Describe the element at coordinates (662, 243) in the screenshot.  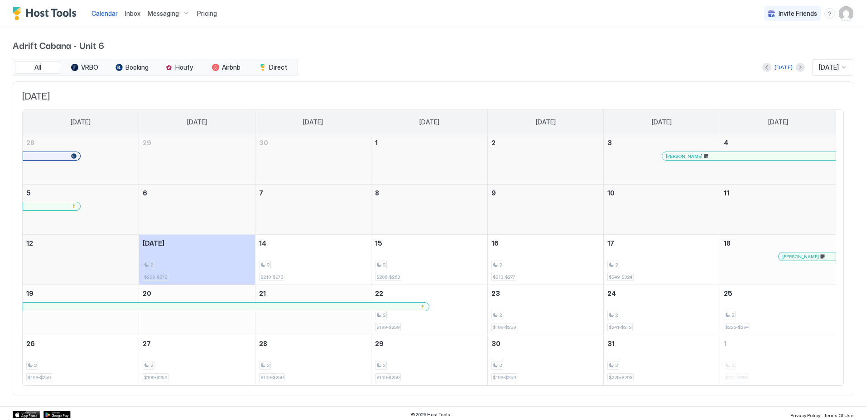
I see `a: October 17, 2025` at that location.